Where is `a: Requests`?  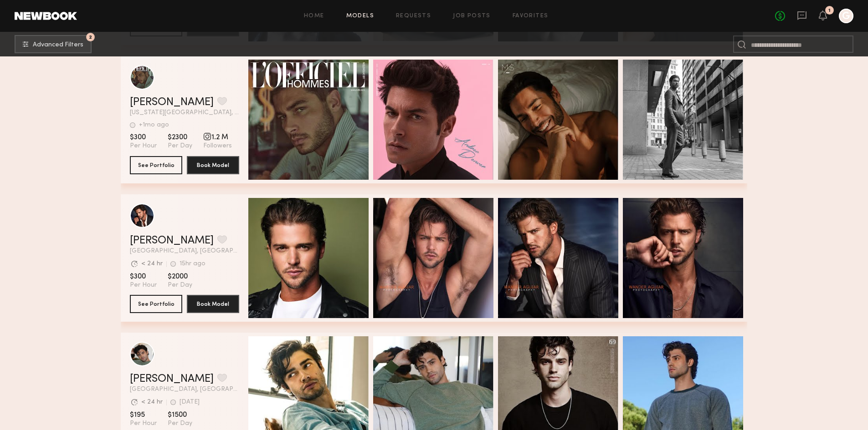 a: Requests is located at coordinates (413, 16).